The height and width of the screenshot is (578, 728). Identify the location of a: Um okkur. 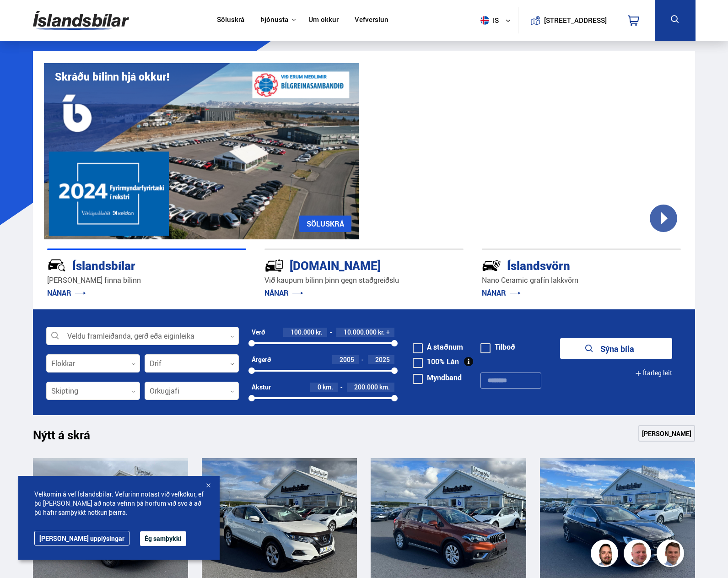
(324, 20).